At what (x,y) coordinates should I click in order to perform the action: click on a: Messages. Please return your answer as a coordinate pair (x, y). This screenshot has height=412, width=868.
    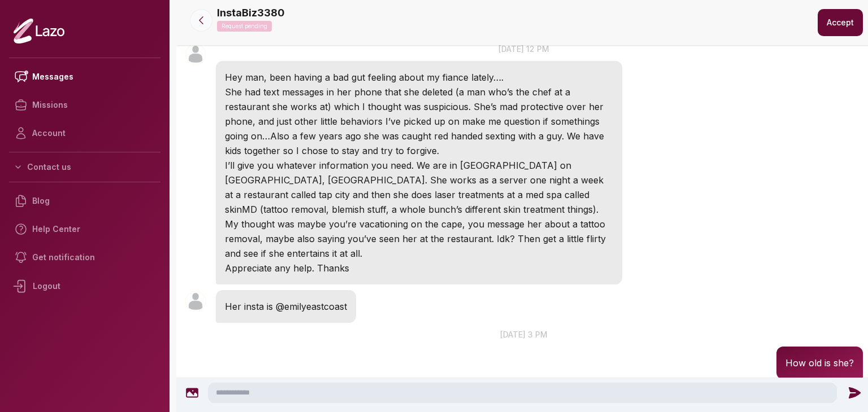
    Looking at the image, I should click on (85, 77).